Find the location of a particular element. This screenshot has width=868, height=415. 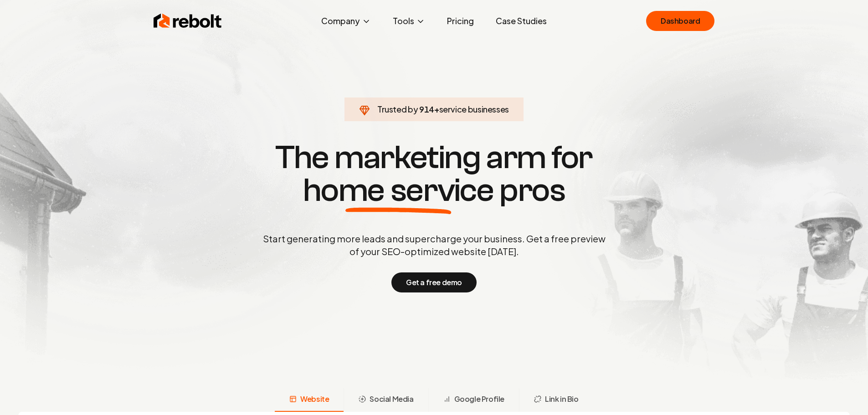

button: Get a free demo is located at coordinates (434, 282).